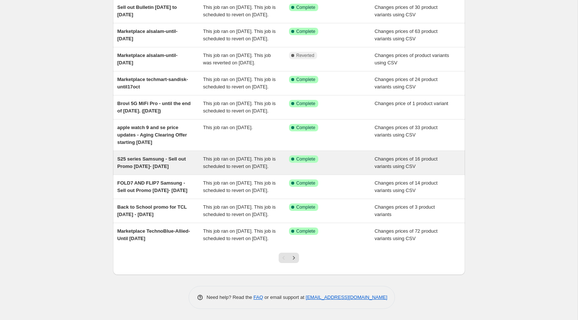 The width and height of the screenshot is (578, 320). What do you see at coordinates (305, 56) in the screenshot?
I see `span: Reverted` at bounding box center [305, 56].